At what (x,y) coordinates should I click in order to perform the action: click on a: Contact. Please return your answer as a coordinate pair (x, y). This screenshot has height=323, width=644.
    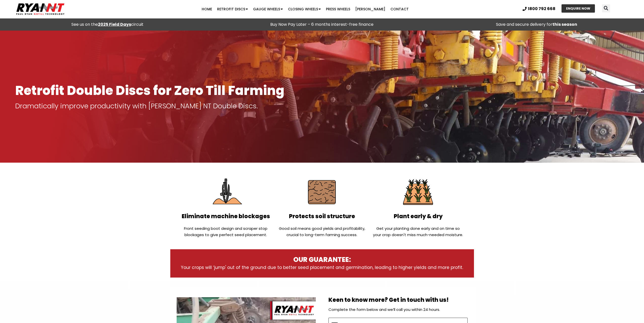
    Looking at the image, I should click on (400, 9).